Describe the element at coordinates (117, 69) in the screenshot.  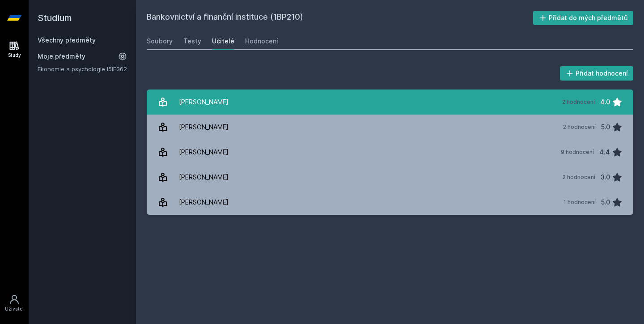
I see `a: 5IE362` at that location.